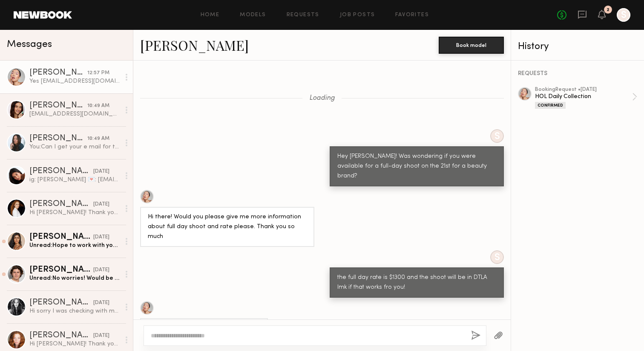 Image resolution: width=644 pixels, height=351 pixels. I want to click on a: S, so click(624, 15).